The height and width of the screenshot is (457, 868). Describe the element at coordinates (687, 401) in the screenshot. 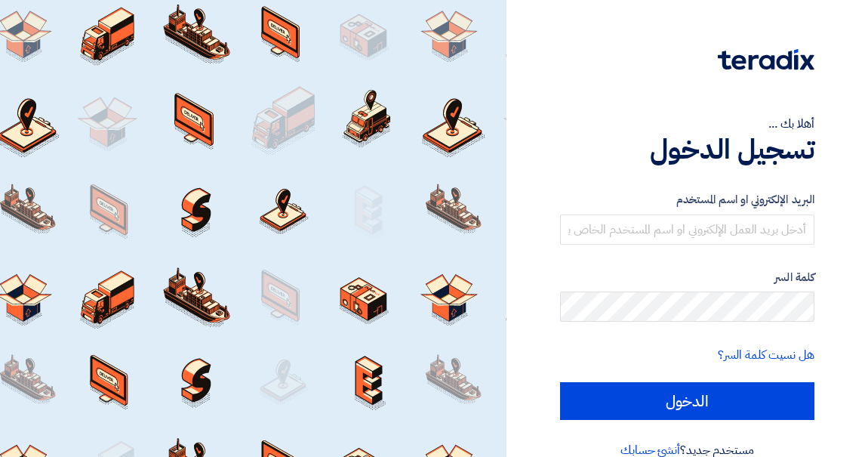

I see `input: الدخول` at that location.